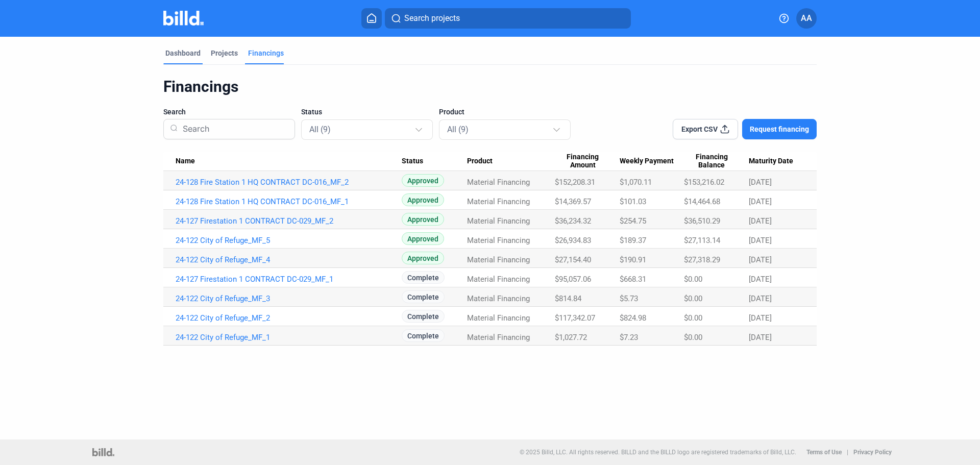 This screenshot has height=465, width=980. I want to click on span: Request financing, so click(780, 129).